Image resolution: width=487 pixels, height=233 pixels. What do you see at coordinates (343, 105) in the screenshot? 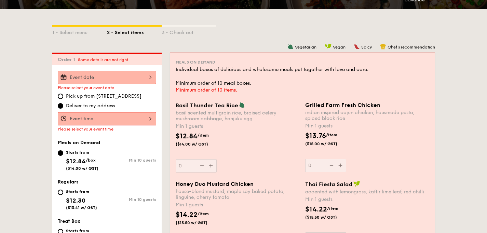
I see `span: Grilled Farm Fresh Chicken` at bounding box center [343, 105].